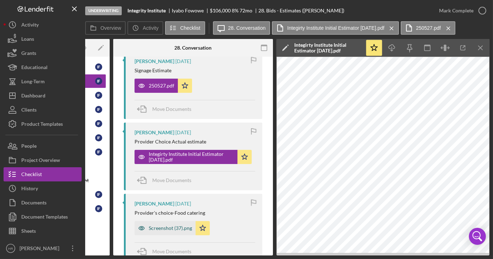 Image resolution: width=493 pixels, height=259 pixels. Describe the element at coordinates (191, 11) in the screenshot. I see `div: Iyabo Fowowe` at that location.